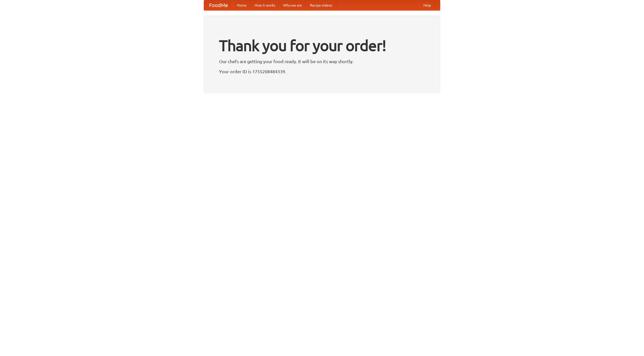 The width and height of the screenshot is (644, 356). What do you see at coordinates (322, 61) in the screenshot?
I see `p: Our chefs are getting your food ready. It will be on its way shortly.` at bounding box center [322, 61].